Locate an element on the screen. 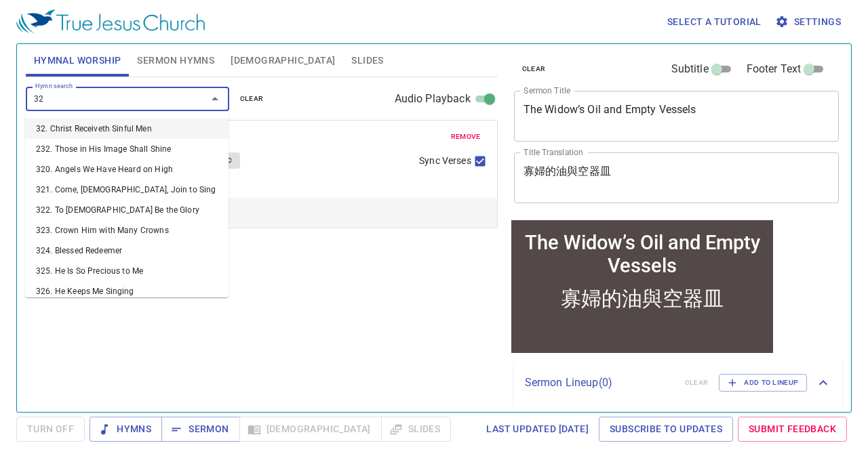 Image resolution: width=868 pixels, height=460 pixels. span: Hymns is located at coordinates (126, 430).